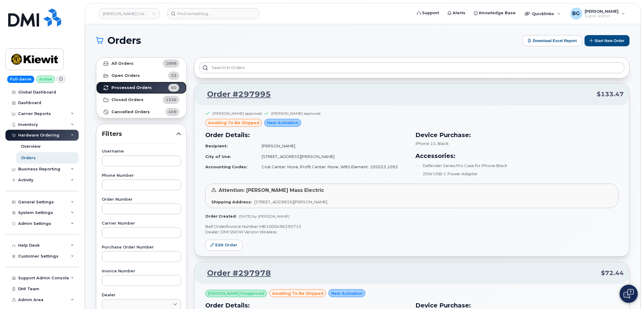  I want to click on a: Order #297978, so click(235, 273).